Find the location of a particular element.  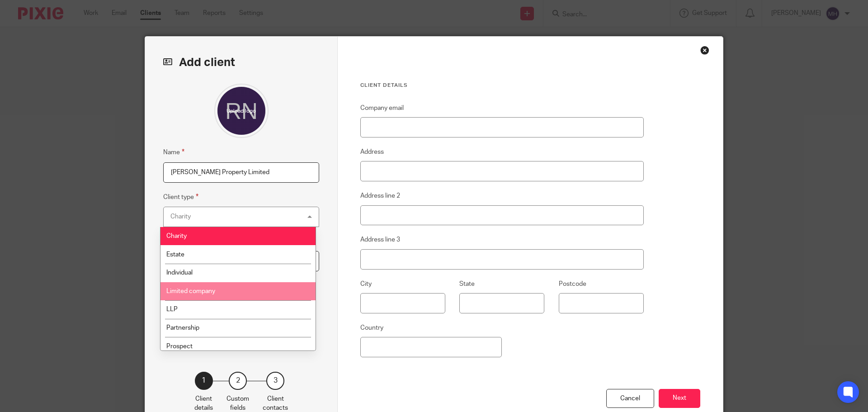

label: Name is located at coordinates (174, 152).